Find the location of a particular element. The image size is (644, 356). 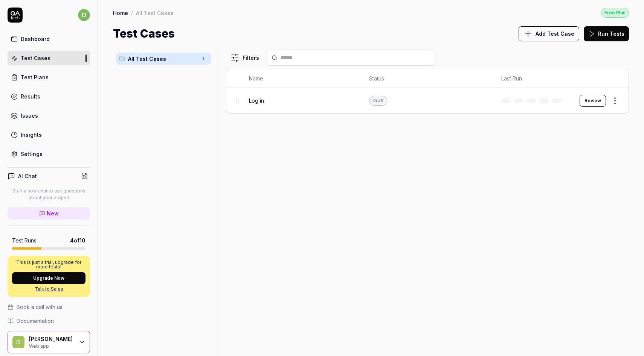

a: Book a call with us is located at coordinates (49, 307).